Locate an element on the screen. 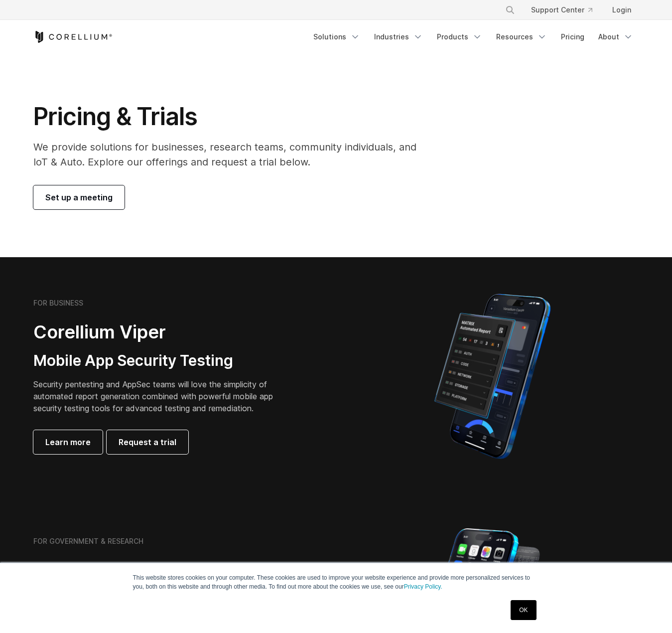 The height and width of the screenshot is (633, 672). h6: FOR BUSINESS is located at coordinates (58, 303).